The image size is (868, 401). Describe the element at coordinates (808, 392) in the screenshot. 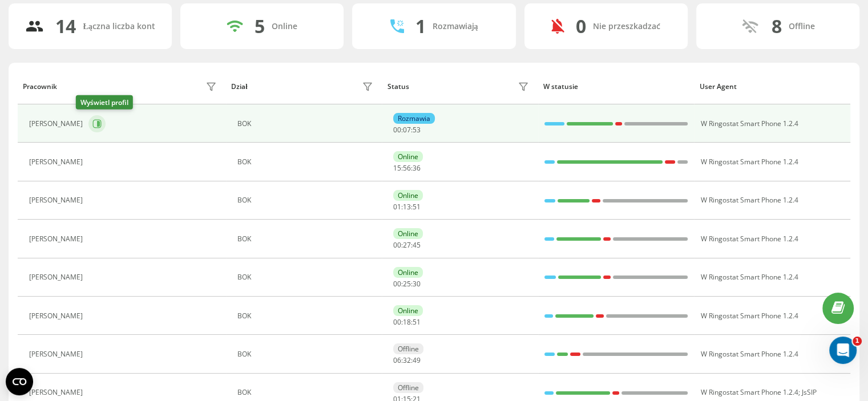

I see `span: JsSIP` at that location.